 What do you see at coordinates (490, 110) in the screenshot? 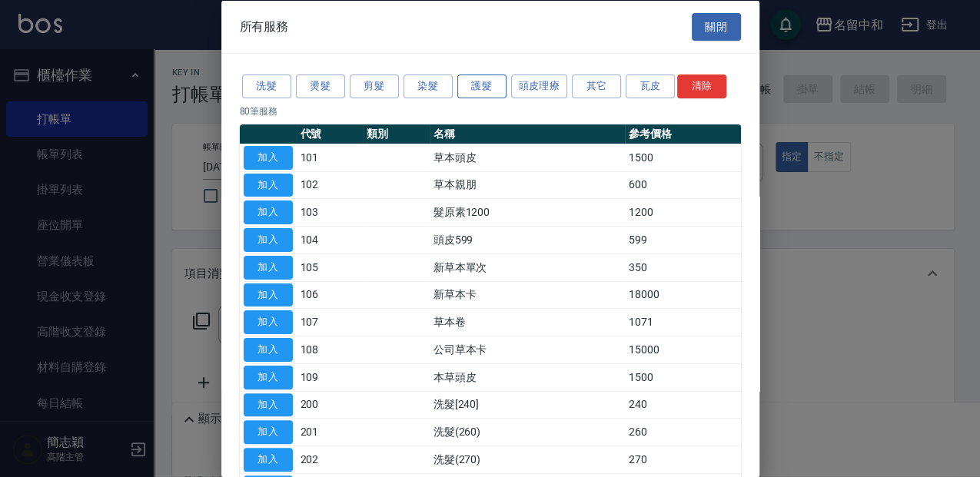
I see `p: 80 筆服務` at bounding box center [490, 110].